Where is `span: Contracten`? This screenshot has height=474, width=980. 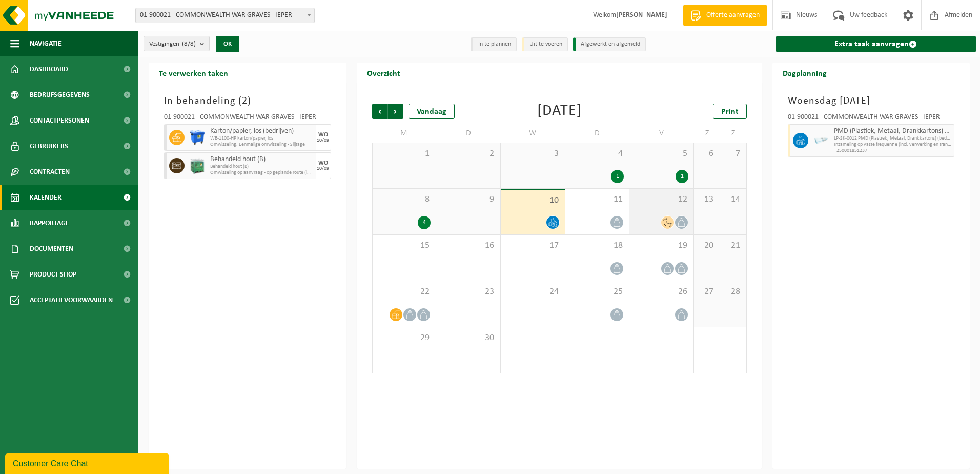 span: Contracten is located at coordinates (50, 172).